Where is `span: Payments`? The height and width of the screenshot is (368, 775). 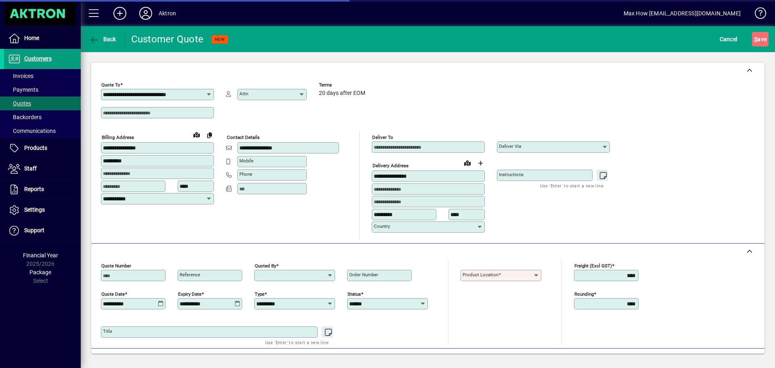
span: Payments is located at coordinates (23, 90).